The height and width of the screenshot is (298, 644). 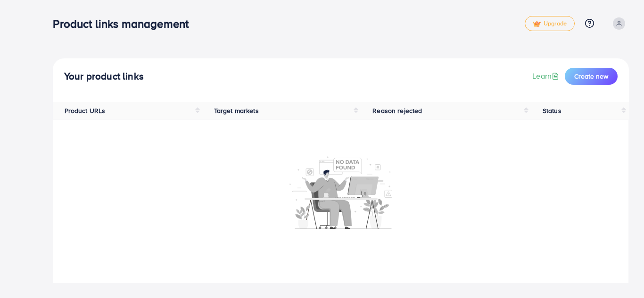 I want to click on a: tickUpgrade, so click(x=550, y=24).